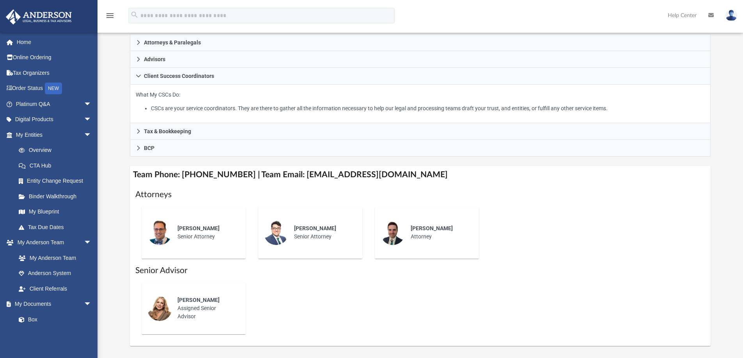  What do you see at coordinates (57, 227) in the screenshot?
I see `a: Tax Due Dates` at bounding box center [57, 227].